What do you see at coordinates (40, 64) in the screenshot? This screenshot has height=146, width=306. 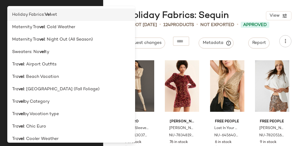 I see `span: : Airport Outfits` at bounding box center [40, 64].